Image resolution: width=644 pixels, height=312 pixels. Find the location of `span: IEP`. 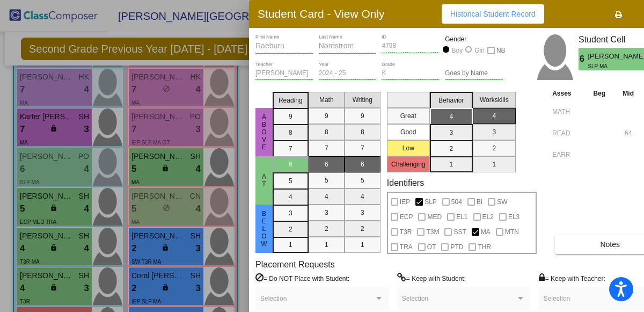

span: IEP is located at coordinates (405, 202).